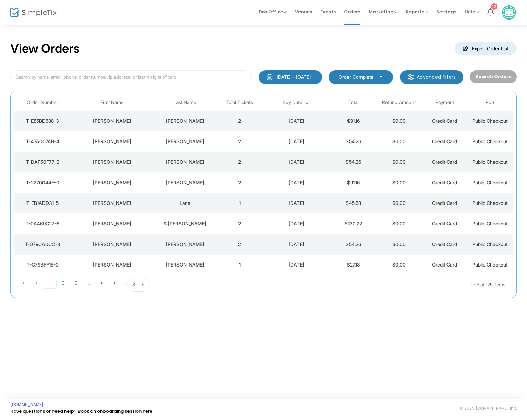  Describe the element at coordinates (411, 77) in the screenshot. I see `img: filter` at that location.